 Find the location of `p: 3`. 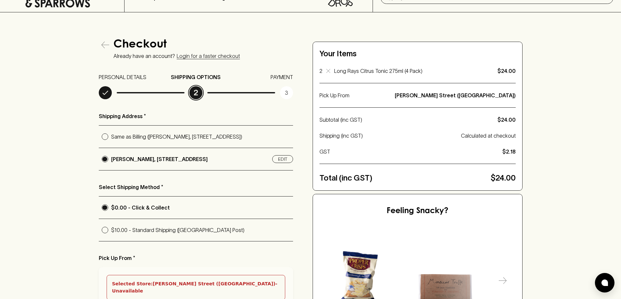

p: 3 is located at coordinates (286, 93).